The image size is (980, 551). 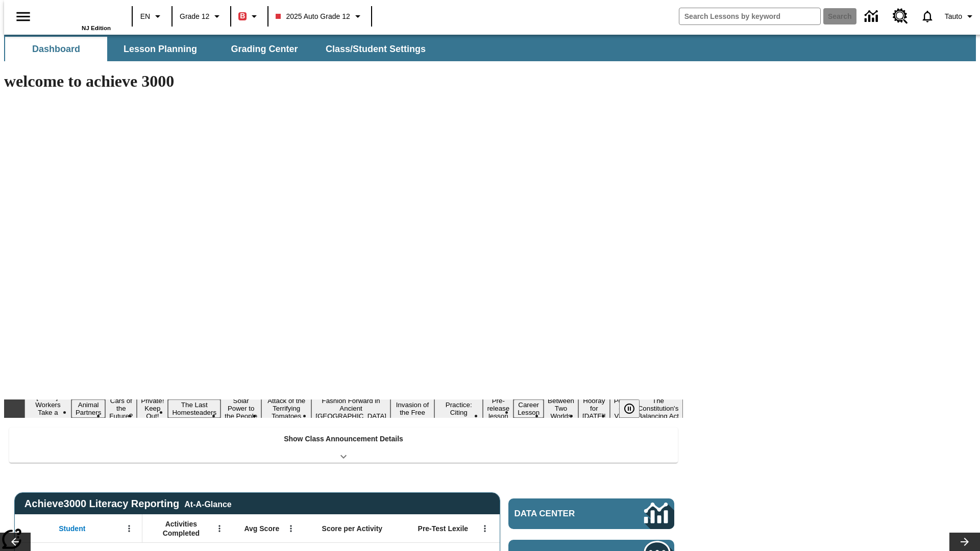 What do you see at coordinates (750, 16) in the screenshot?
I see `input: search field` at bounding box center [750, 16].